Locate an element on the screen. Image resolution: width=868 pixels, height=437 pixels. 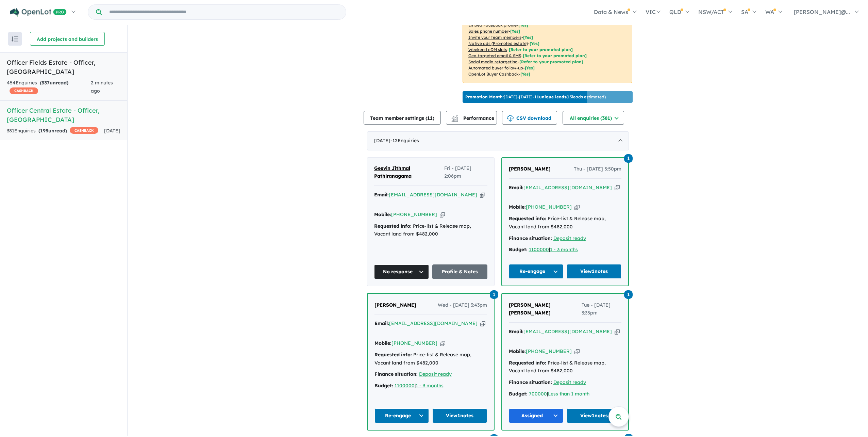
u: Embed Facebook profile is located at coordinates (492, 25).